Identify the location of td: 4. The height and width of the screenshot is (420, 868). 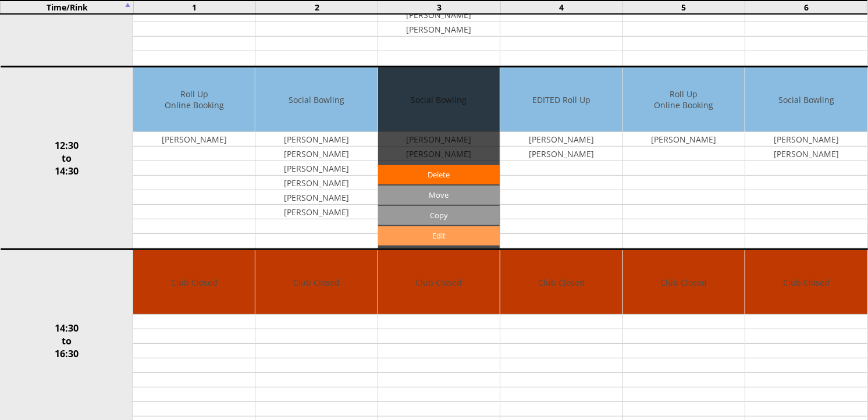
(561, 7).